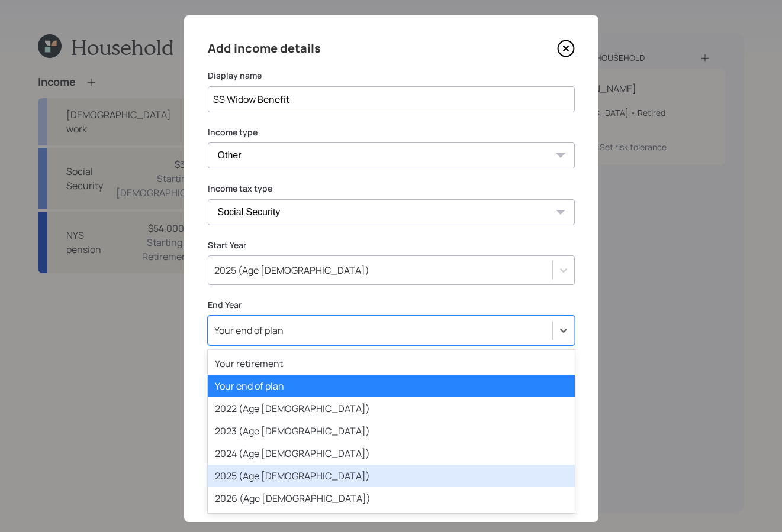 The image size is (782, 532). Describe the element at coordinates (391, 364) in the screenshot. I see `div: Your retirement` at that location.